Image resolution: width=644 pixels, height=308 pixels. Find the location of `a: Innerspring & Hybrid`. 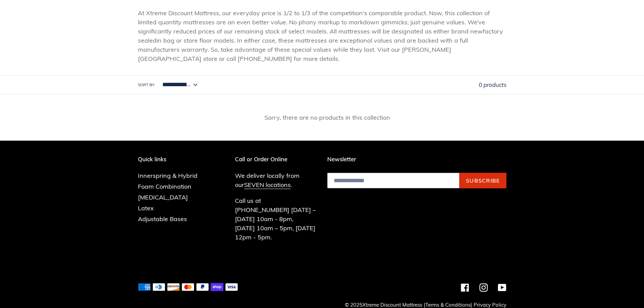

a: Innerspring & Hybrid is located at coordinates (168, 175).